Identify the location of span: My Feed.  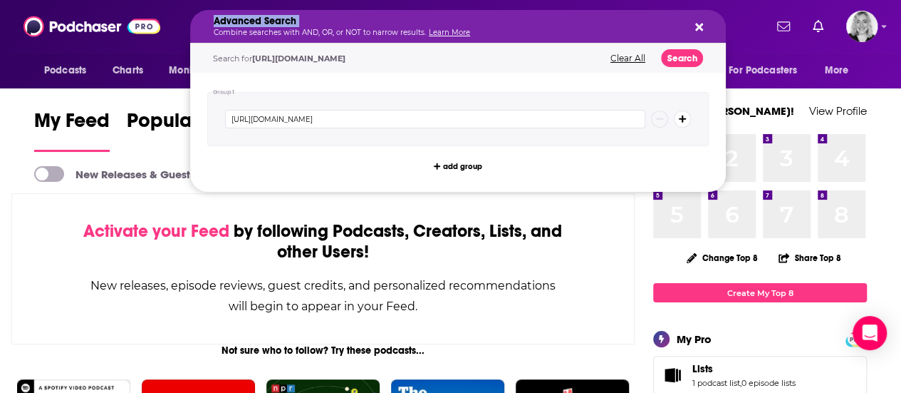
(72, 125).